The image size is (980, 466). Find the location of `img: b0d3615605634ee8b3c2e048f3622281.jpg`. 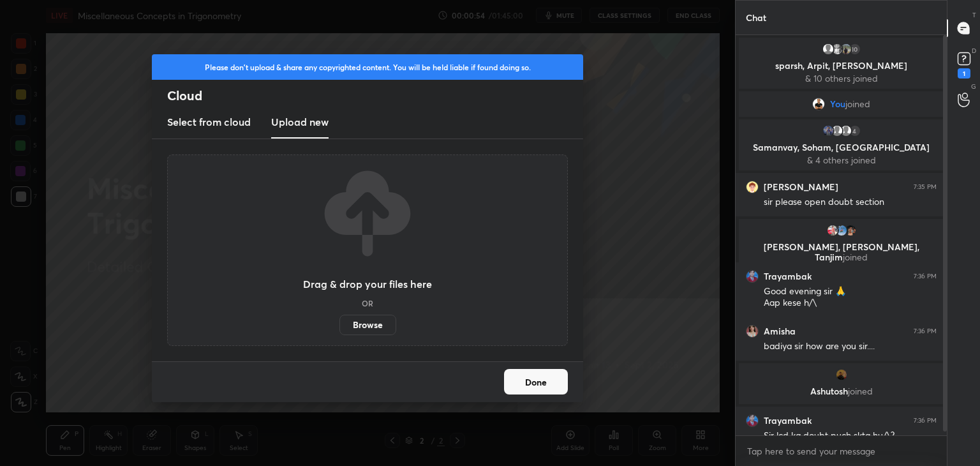

img: b0d3615605634ee8b3c2e048f3622281.jpg is located at coordinates (833, 231).